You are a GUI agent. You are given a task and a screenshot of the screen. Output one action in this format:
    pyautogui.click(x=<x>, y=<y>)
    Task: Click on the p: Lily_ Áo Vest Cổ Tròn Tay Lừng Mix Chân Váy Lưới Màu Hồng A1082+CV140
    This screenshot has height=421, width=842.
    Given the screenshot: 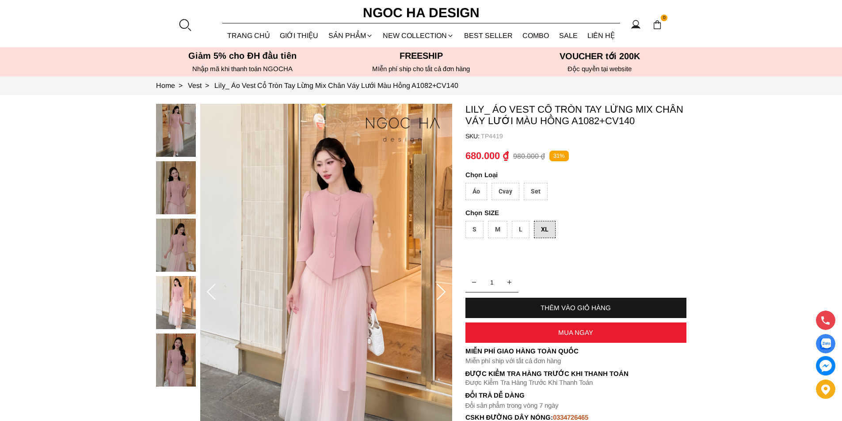 What is the action you would take?
    pyautogui.click(x=576, y=115)
    